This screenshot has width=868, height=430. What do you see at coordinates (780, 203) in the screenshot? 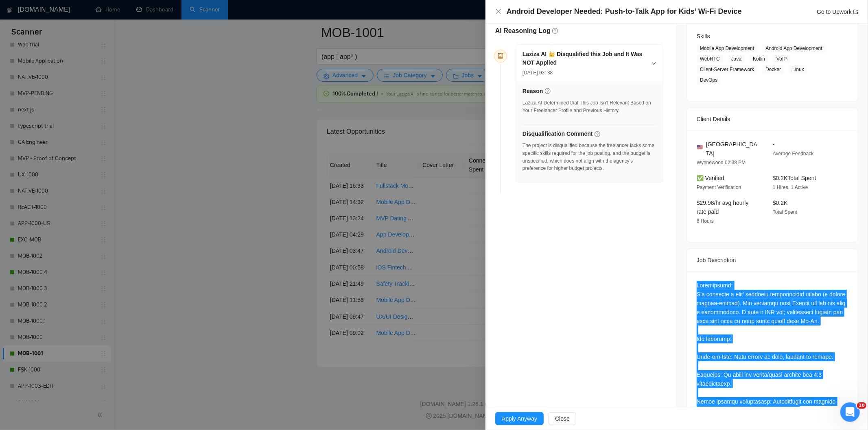
I see `span: $0.2K` at bounding box center [780, 203].